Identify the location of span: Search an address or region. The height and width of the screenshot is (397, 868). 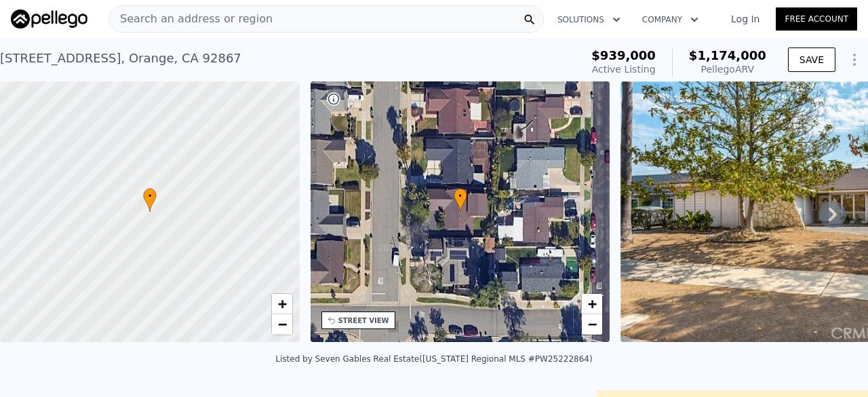
(190, 19).